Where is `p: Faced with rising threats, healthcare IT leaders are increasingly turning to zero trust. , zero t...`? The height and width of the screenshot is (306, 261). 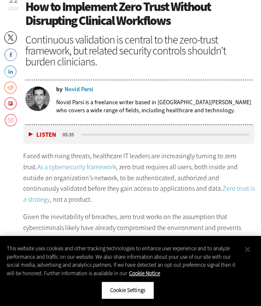
p: Faced with rising threats, healthcare IT leaders are increasingly turning to zero trust. , zero t... is located at coordinates (139, 178).